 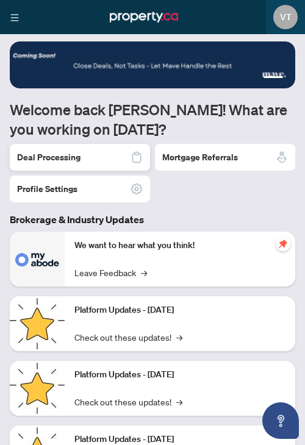 What do you see at coordinates (152, 220) in the screenshot?
I see `h3: Brokerage & Industry Updates` at bounding box center [152, 220].